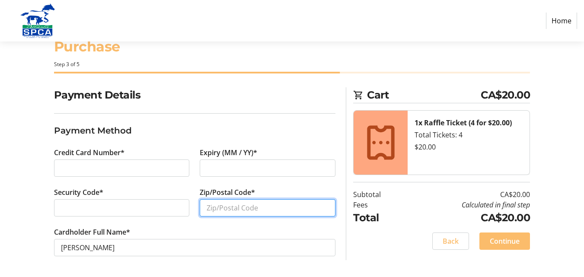 The height and width of the screenshot is (277, 584). Describe the element at coordinates (379, 195) in the screenshot. I see `td: Subtotal` at that location.